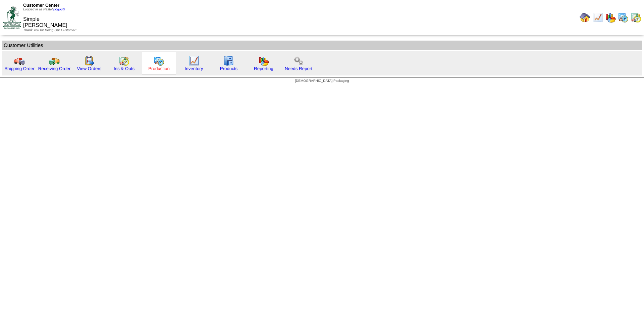  What do you see at coordinates (89, 68) in the screenshot?
I see `a: View Orders` at bounding box center [89, 68].